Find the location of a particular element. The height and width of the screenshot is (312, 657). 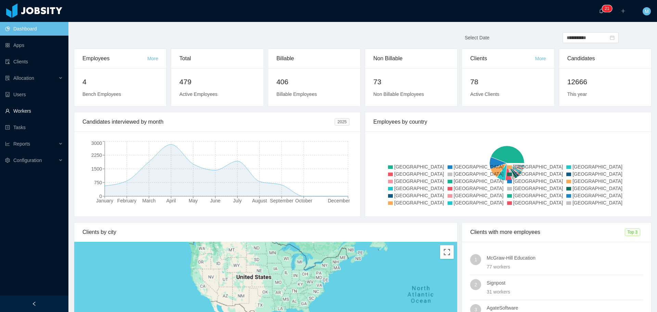

span: Top 3 is located at coordinates (632, 232).